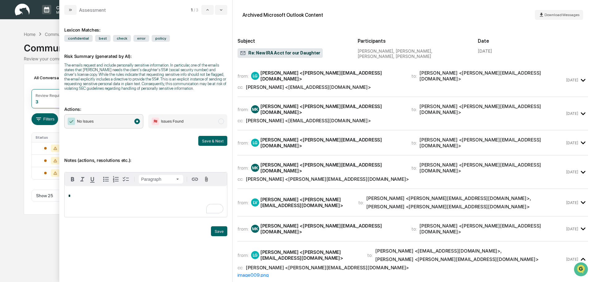  What do you see at coordinates (30, 34) in the screenshot?
I see `div: Home` at bounding box center [30, 34].